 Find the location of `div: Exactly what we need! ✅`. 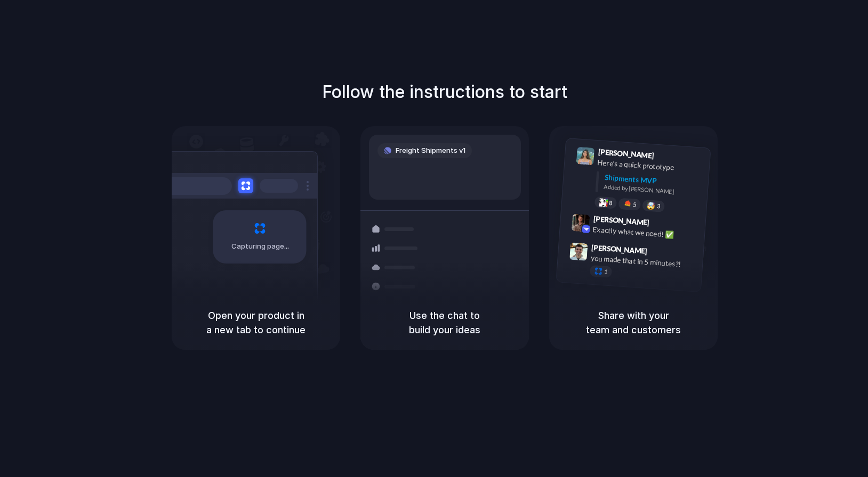

div: Exactly what we need! ✅ is located at coordinates (646, 233).